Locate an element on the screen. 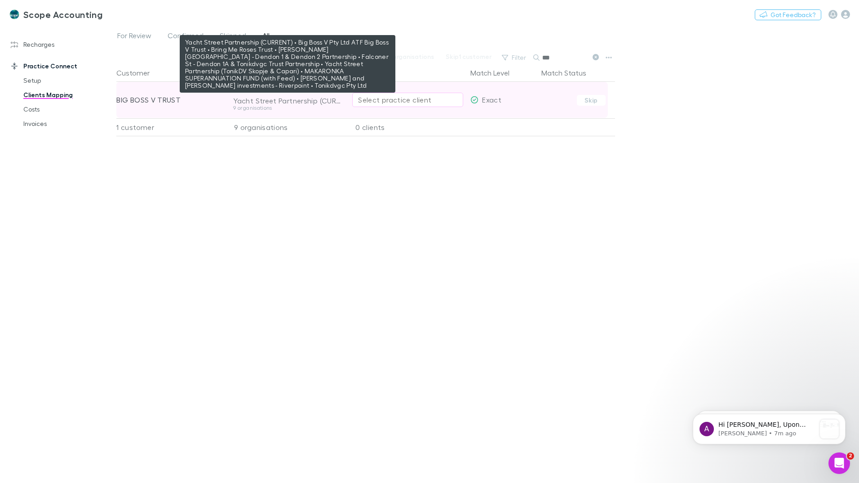  button: Select practice client is located at coordinates (408, 100).